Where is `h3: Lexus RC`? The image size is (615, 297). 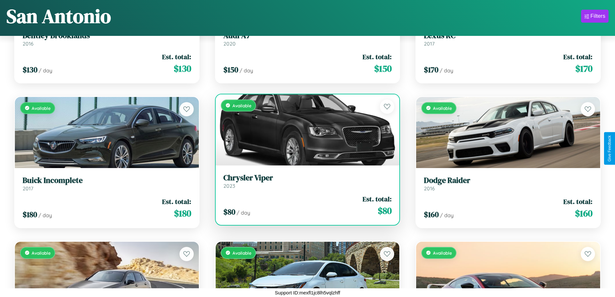 h3: Lexus RC is located at coordinates (509, 36).